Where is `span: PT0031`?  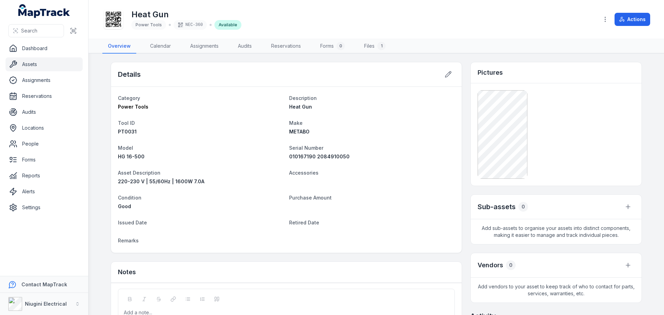
span: PT0031 is located at coordinates (127, 131).